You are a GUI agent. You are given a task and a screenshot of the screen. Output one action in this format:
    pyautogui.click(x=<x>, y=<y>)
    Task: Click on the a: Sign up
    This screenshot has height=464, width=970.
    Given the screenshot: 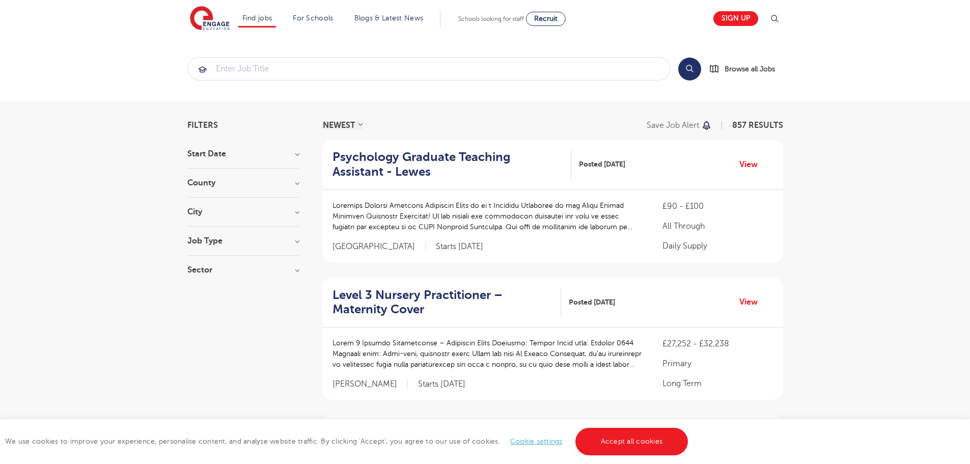 What is the action you would take?
    pyautogui.click(x=735, y=18)
    